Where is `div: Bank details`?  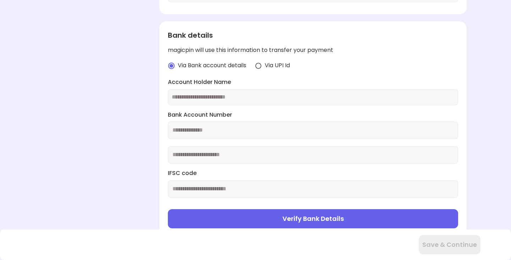
div: Bank details is located at coordinates (313, 35).